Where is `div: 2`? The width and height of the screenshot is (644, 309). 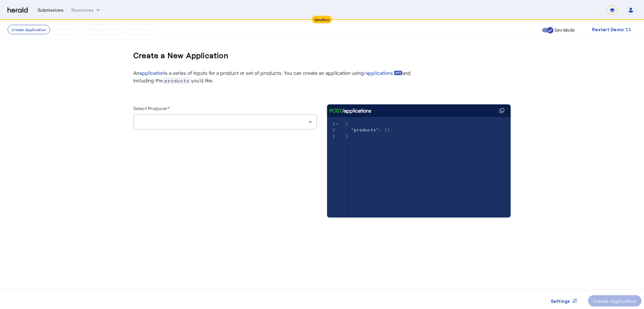 div: 2 is located at coordinates (331, 130).